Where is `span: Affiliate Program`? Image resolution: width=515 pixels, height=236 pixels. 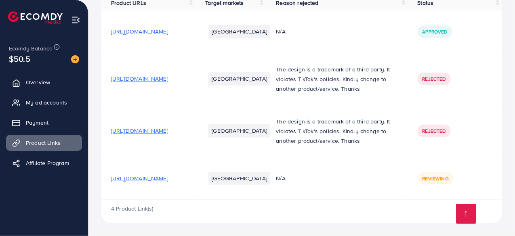
span: Affiliate Program is located at coordinates (47, 163).